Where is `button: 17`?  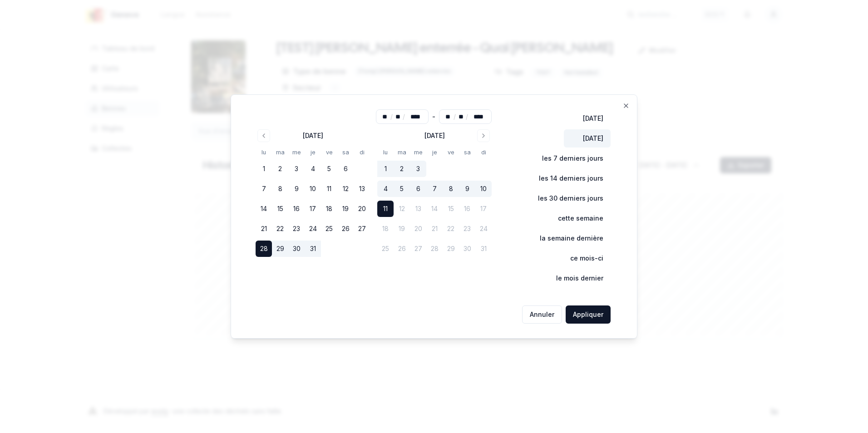 button: 17 is located at coordinates (313, 209).